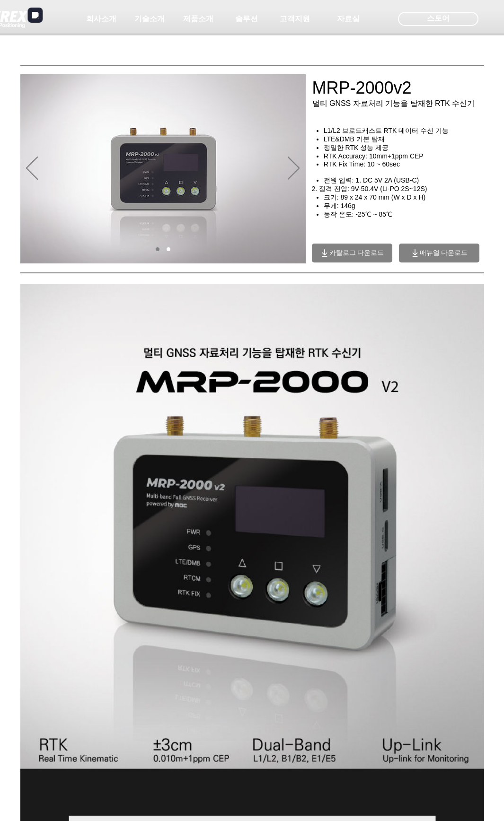 The image size is (504, 821). I want to click on span: 기술소개, so click(150, 19).